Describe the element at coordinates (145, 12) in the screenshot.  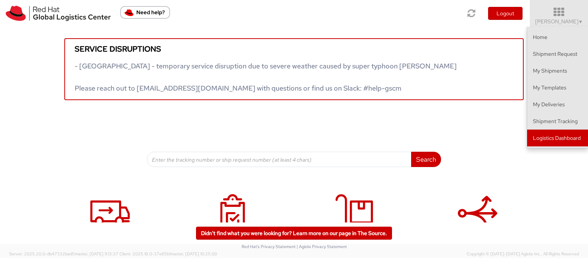
I see `button: Need help?` at that location.